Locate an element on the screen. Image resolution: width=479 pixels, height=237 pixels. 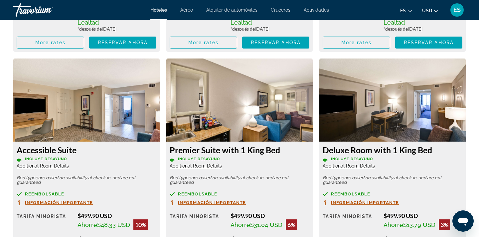
span: $48.33 USD is located at coordinates (113, 225).